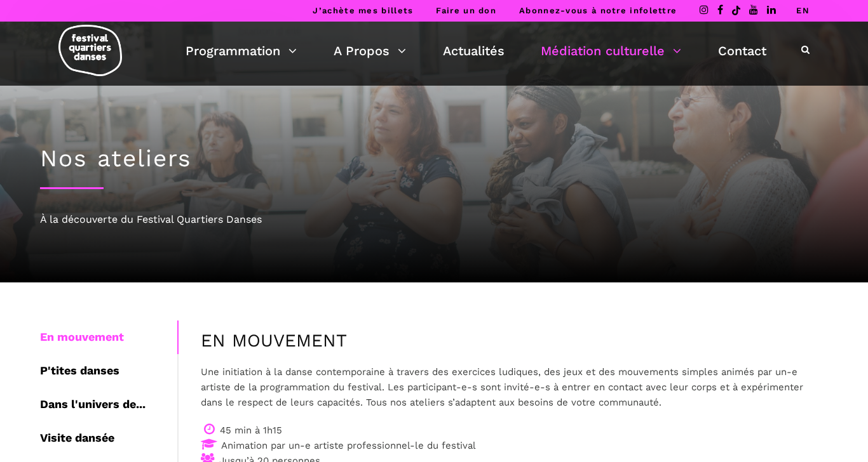  I want to click on h1: Nos ateliers, so click(434, 159).